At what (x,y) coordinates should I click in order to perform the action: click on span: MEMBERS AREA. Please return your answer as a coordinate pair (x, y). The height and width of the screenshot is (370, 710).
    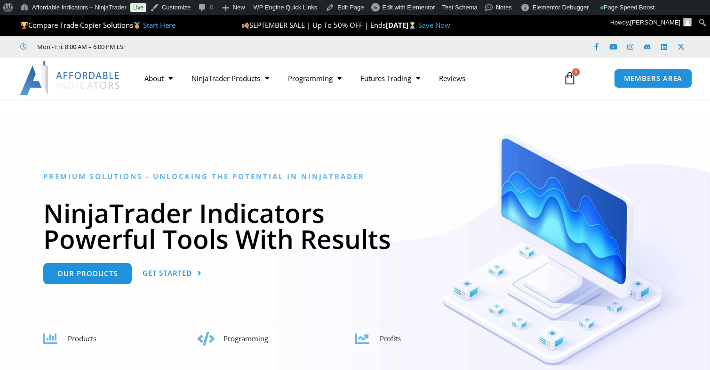
    Looking at the image, I should click on (653, 78).